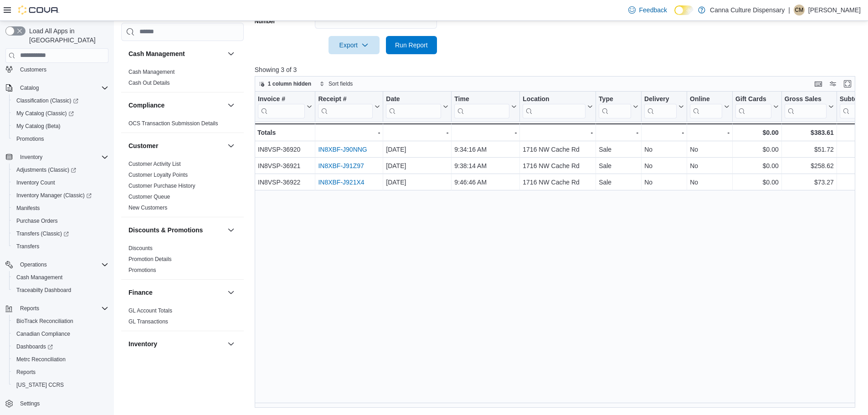 This screenshot has width=868, height=415. What do you see at coordinates (149, 259) in the screenshot?
I see `span: Promotion Details` at bounding box center [149, 259].